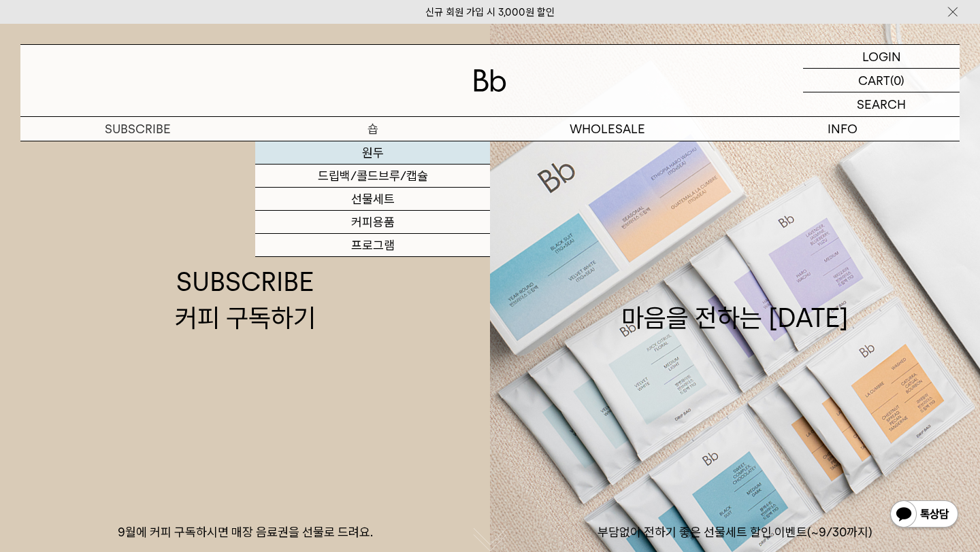 This screenshot has width=980, height=552. What do you see at coordinates (607, 129) in the screenshot?
I see `p: WHOLESALE` at bounding box center [607, 129].